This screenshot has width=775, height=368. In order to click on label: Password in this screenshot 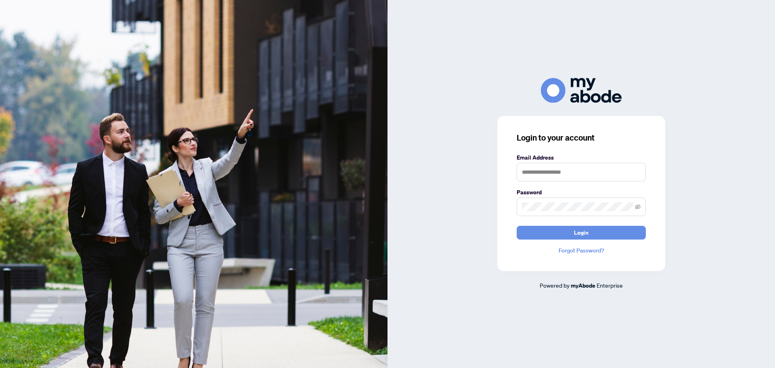, I will do `click(581, 192)`.